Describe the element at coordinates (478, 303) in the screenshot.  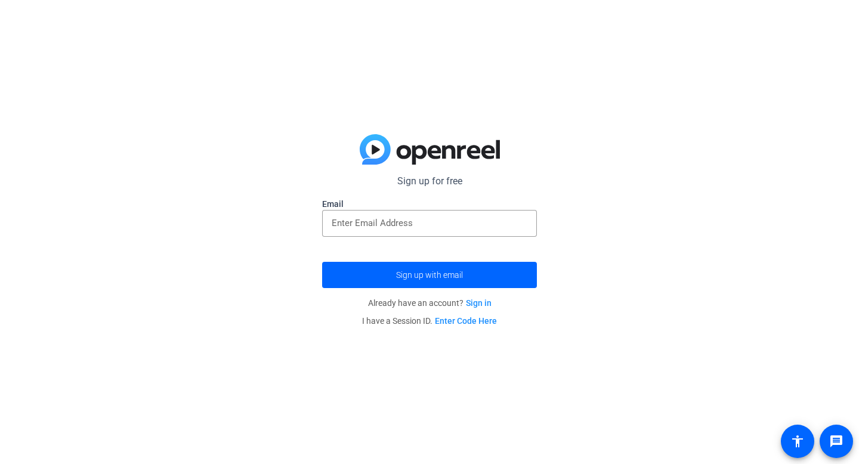
I see `a: Sign in` at that location.